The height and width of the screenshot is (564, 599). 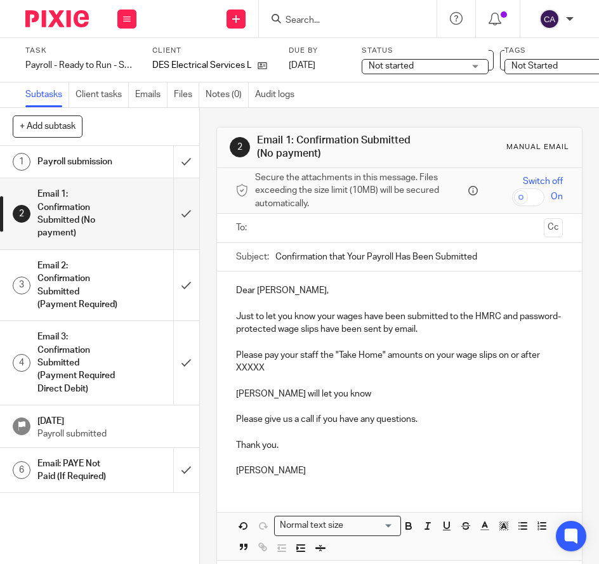 I want to click on a: Emails, so click(x=151, y=95).